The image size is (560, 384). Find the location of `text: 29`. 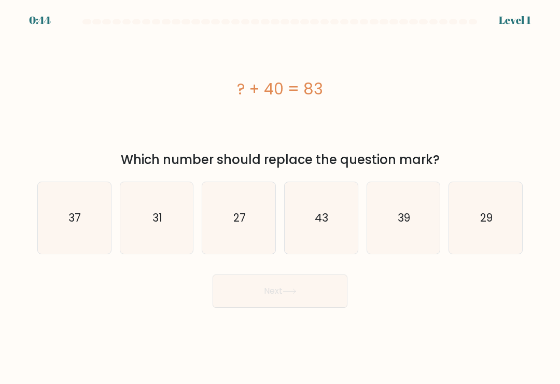

text: 29 is located at coordinates (487, 217).